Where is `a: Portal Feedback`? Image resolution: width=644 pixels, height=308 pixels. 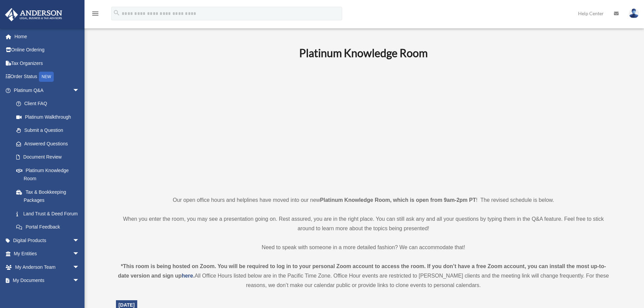
a: Portal Feedback is located at coordinates (49, 227).